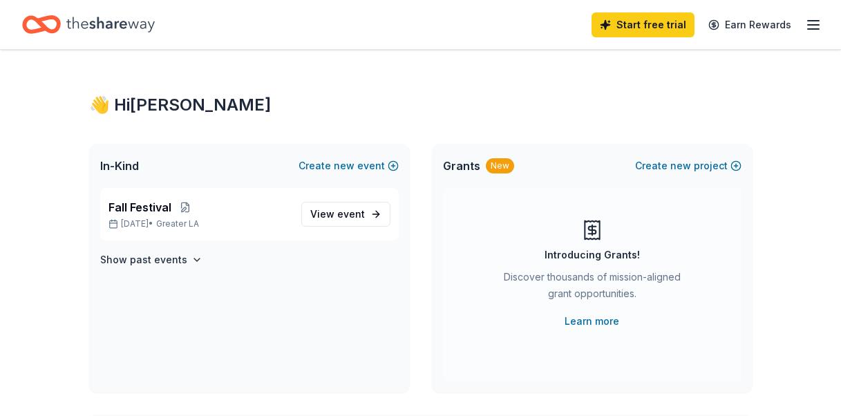 The height and width of the screenshot is (416, 841). What do you see at coordinates (140, 207) in the screenshot?
I see `span: Fall Festival` at bounding box center [140, 207].